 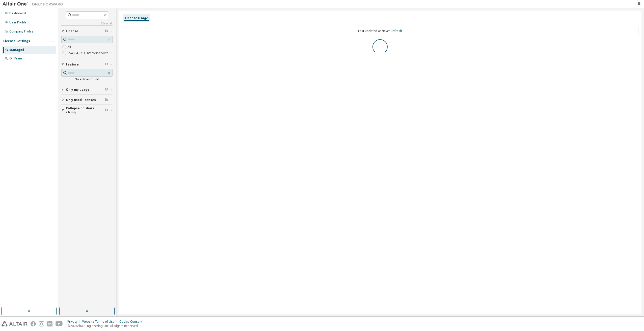 What do you see at coordinates (101, 322) in the screenshot?
I see `div: Website Terms of Use` at bounding box center [101, 322].